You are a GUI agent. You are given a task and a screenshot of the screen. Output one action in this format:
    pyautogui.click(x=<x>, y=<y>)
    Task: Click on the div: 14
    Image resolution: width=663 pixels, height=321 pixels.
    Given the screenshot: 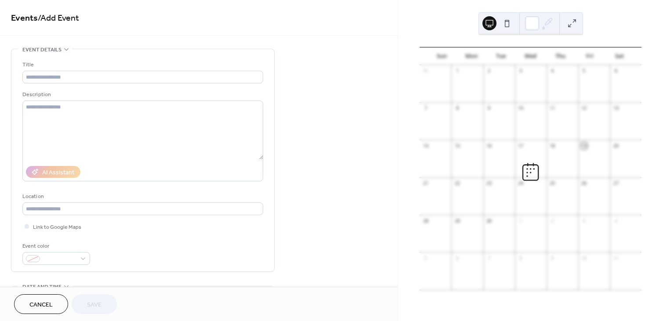 What is the action you would take?
    pyautogui.click(x=425, y=145)
    